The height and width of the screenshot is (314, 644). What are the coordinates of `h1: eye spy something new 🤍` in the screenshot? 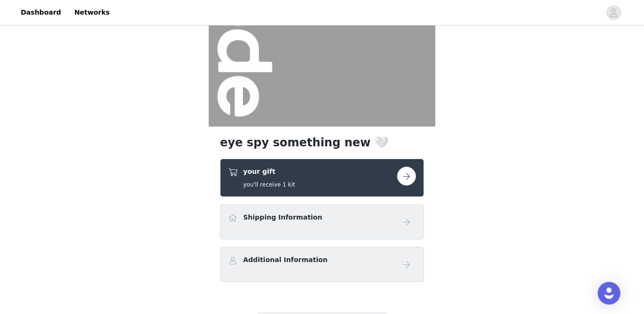 It's located at (322, 143).